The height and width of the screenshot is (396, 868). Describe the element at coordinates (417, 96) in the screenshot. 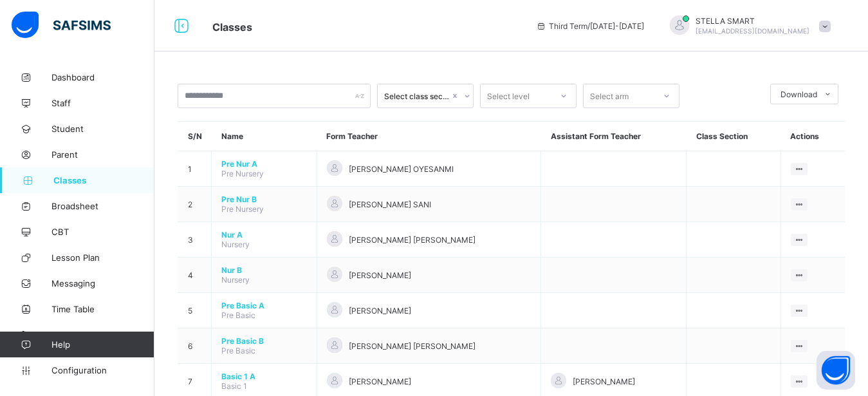

I see `div: Select class section` at that location.